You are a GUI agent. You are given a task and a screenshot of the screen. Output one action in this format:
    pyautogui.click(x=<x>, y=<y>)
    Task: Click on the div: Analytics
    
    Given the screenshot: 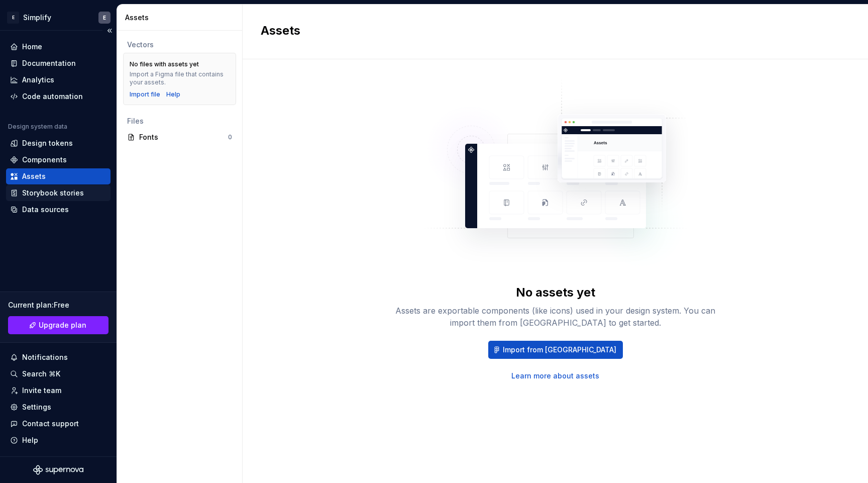 What is the action you would take?
    pyautogui.click(x=38, y=80)
    